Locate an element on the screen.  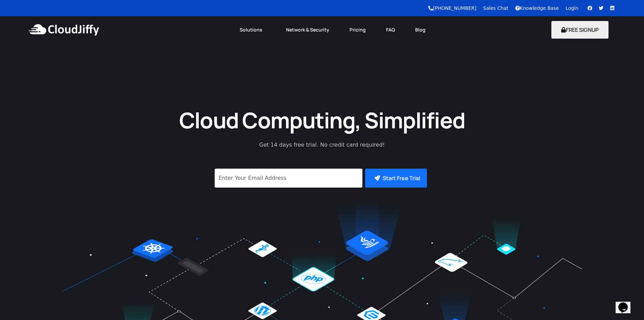
a: Login is located at coordinates (572, 8).